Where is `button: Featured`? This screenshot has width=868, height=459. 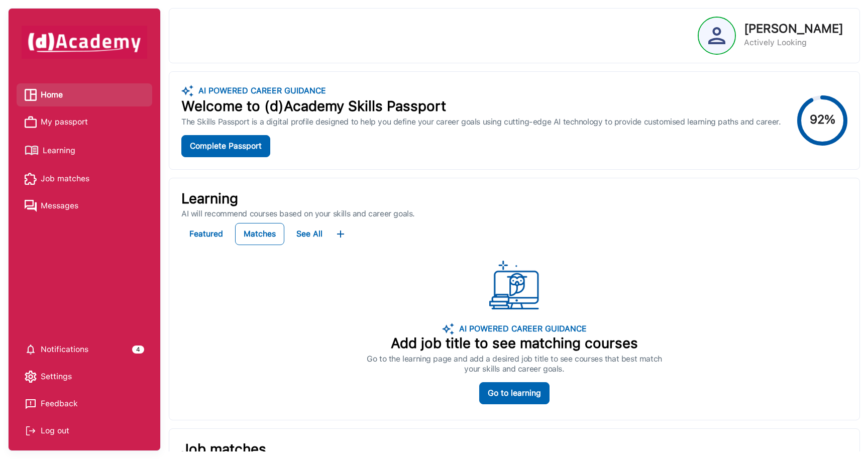
button: Featured is located at coordinates (206, 235).